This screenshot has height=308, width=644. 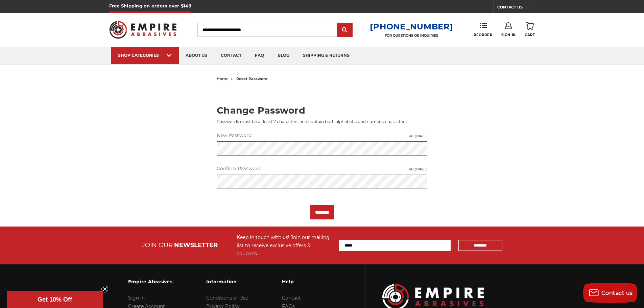 What do you see at coordinates (326, 55) in the screenshot?
I see `a: shipping & returns` at bounding box center [326, 55].